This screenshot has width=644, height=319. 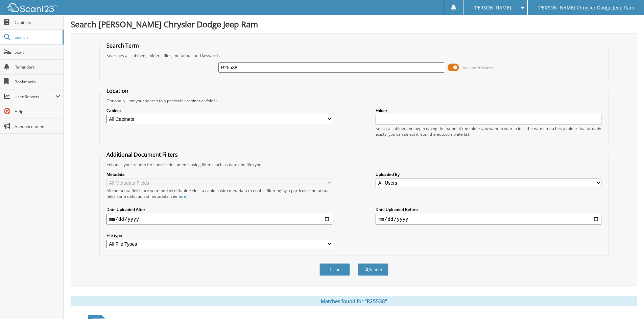 I want to click on legend: Location, so click(x=117, y=91).